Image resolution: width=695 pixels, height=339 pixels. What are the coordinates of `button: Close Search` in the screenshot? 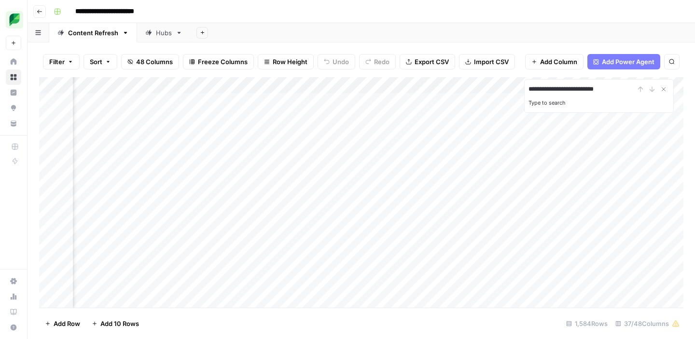 It's located at (664, 89).